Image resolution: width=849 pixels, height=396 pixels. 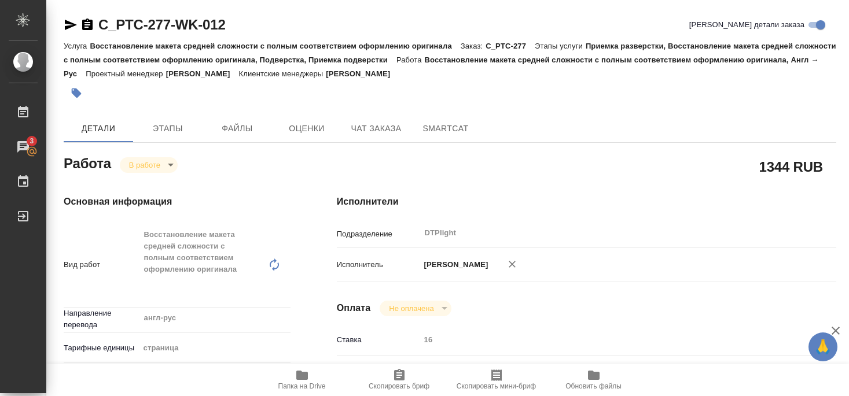 I want to click on button: Обновить файлы, so click(x=594, y=380).